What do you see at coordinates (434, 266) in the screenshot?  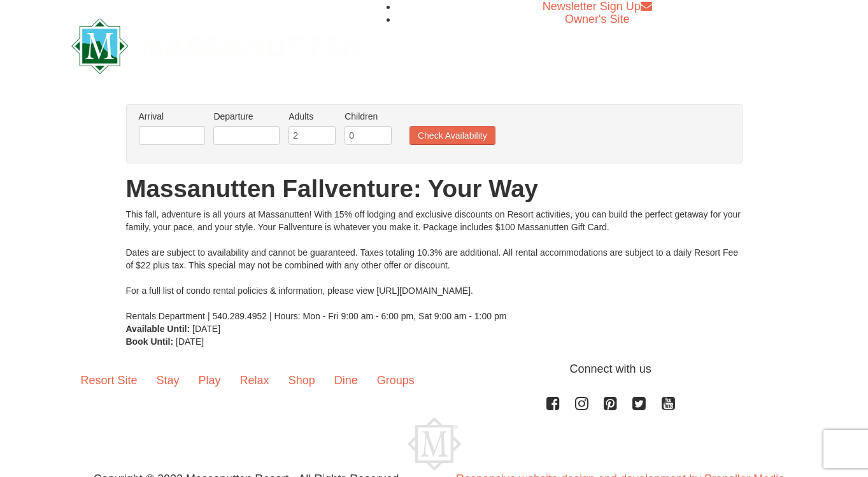 I see `div: This fall, adventure is all yours at Massanutten! With 15% off lodging and exclusive discounts on...` at bounding box center [434, 266].